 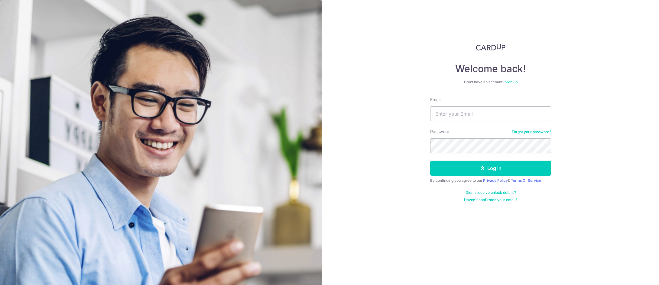 I want to click on a: Haven't confirmed your email?, so click(x=491, y=200).